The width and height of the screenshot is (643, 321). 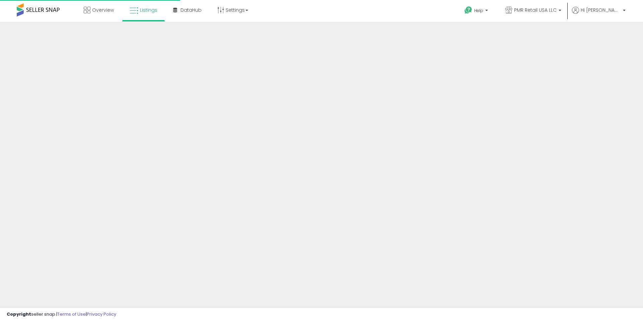 What do you see at coordinates (535, 10) in the screenshot?
I see `span: PMR Retail USA LLC` at bounding box center [535, 10].